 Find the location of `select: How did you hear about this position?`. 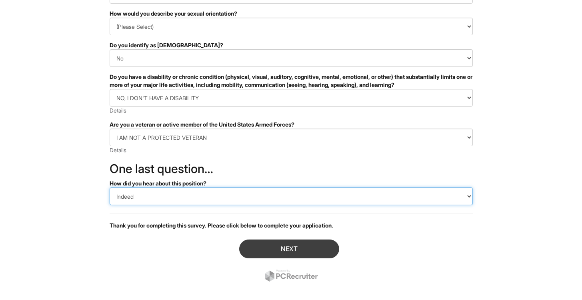

select: How did you hear about this position? is located at coordinates (291, 196).